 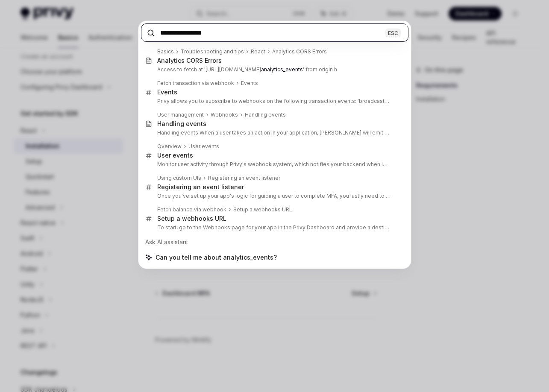 I want to click on div: Troubleshooting and tips, so click(x=212, y=52).